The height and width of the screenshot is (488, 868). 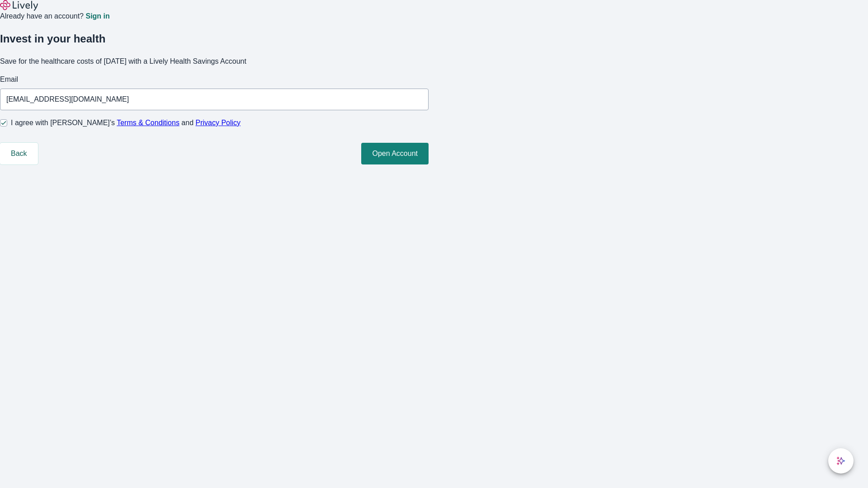 I want to click on button: chat, so click(x=841, y=461).